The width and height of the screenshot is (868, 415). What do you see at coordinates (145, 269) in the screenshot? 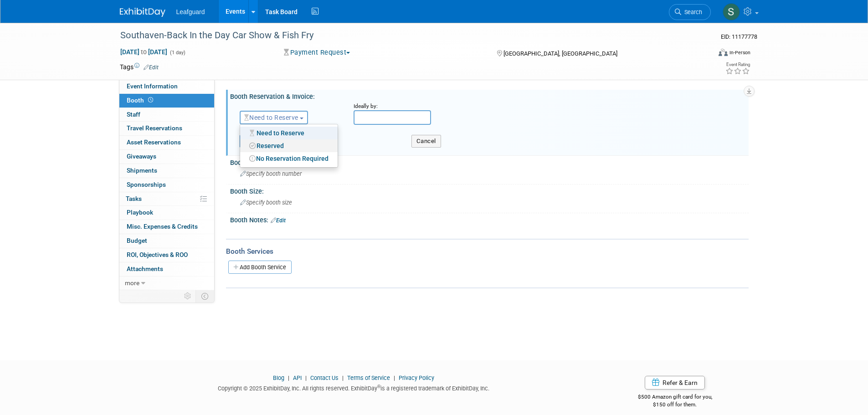
I see `span: Attachments` at bounding box center [145, 269].